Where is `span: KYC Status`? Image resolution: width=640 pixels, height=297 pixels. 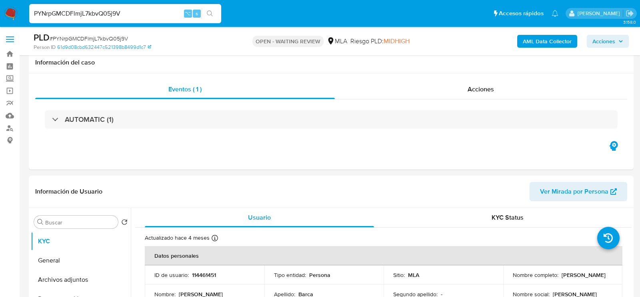 span: KYC Status is located at coordinates (508, 217).